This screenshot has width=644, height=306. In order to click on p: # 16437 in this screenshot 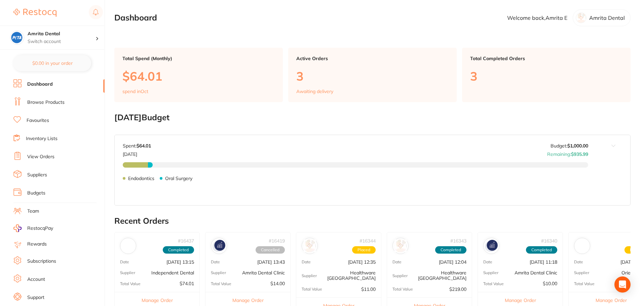, I will do `click(186, 241)`.